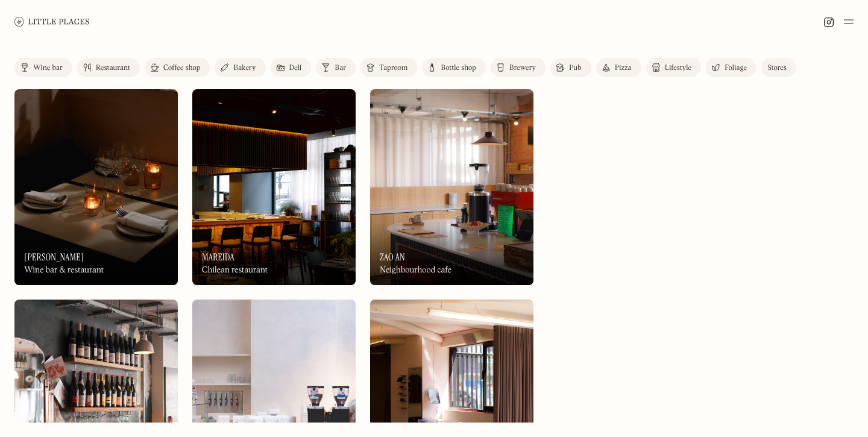  What do you see at coordinates (239, 68) in the screenshot?
I see `a: Bakery` at bounding box center [239, 68].